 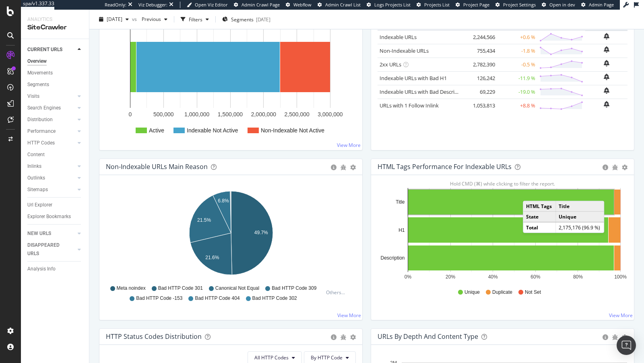 What do you see at coordinates (409, 106) in the screenshot?
I see `a: URLs with 1 Follow Inlink` at bounding box center [409, 106].